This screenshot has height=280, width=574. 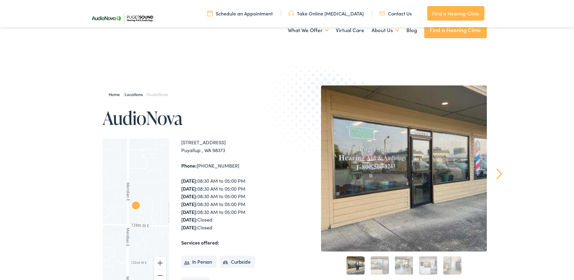 What do you see at coordinates (116, 94) in the screenshot?
I see `a: Home` at bounding box center [116, 94].